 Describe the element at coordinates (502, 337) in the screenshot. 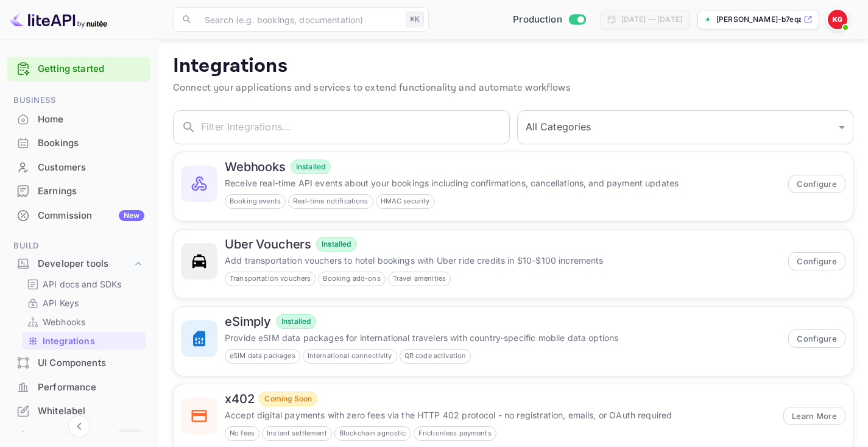

I see `p: Provide eSIM data packages for international travelers with country-specific mobile data options` at that location.